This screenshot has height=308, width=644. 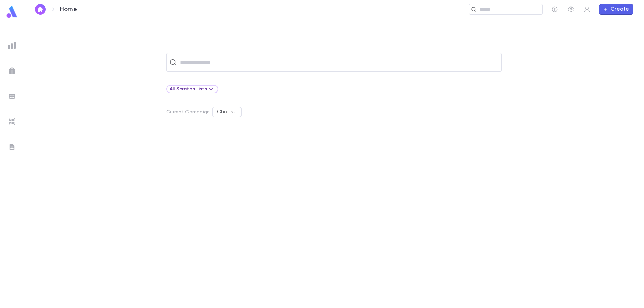 What do you see at coordinates (12, 12) in the screenshot?
I see `img: logo` at bounding box center [12, 12].